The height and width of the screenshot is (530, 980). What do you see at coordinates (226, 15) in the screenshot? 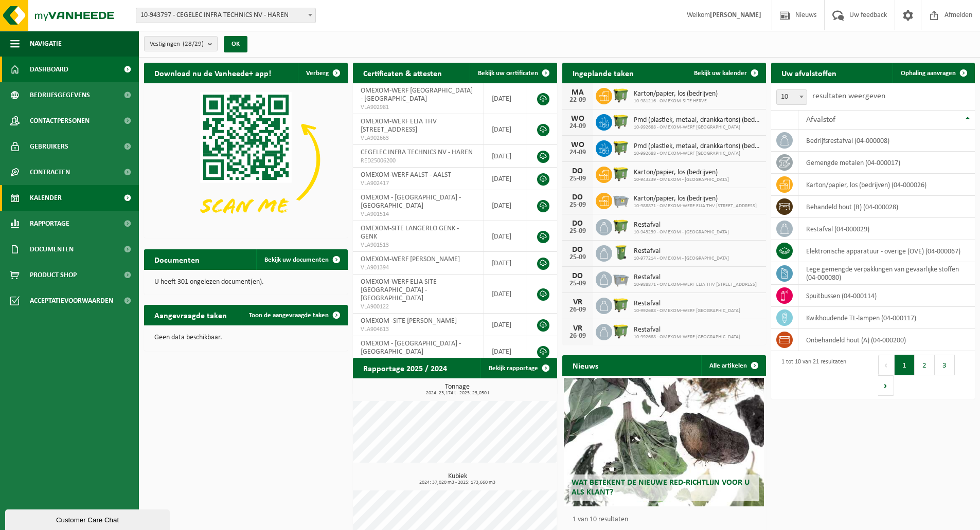
I see `span: 10-943797 - CEGELEC INFRA TECHNICS NV - HAREN` at bounding box center [226, 15].